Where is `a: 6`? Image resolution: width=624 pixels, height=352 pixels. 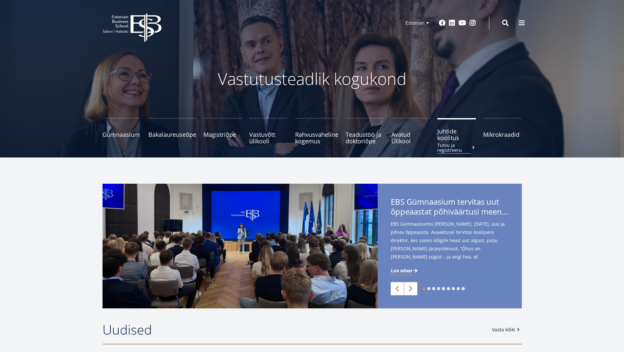 a: 6 is located at coordinates (449, 288).